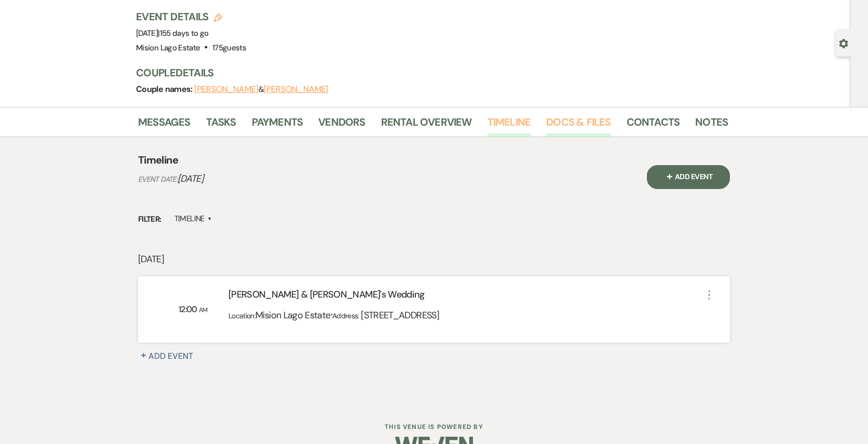 The height and width of the screenshot is (444, 868). Describe the element at coordinates (653, 125) in the screenshot. I see `a: Contacts` at that location.